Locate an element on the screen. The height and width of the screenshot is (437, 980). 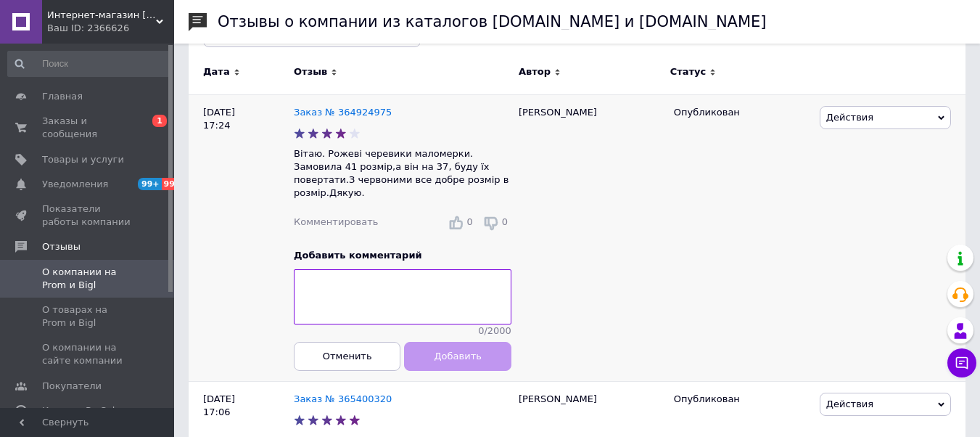
span: О компании на сайте компании is located at coordinates (88, 355).